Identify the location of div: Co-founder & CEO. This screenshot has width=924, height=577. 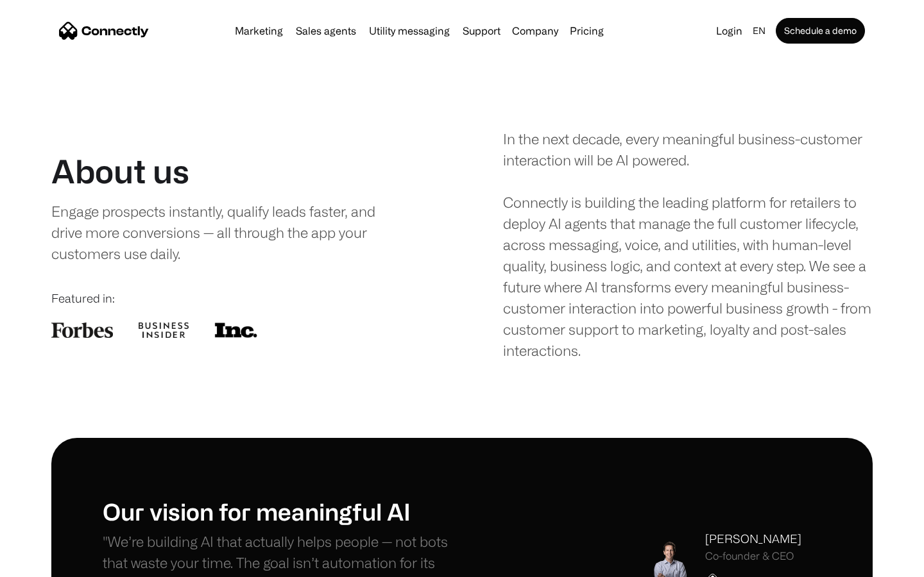
(754, 556).